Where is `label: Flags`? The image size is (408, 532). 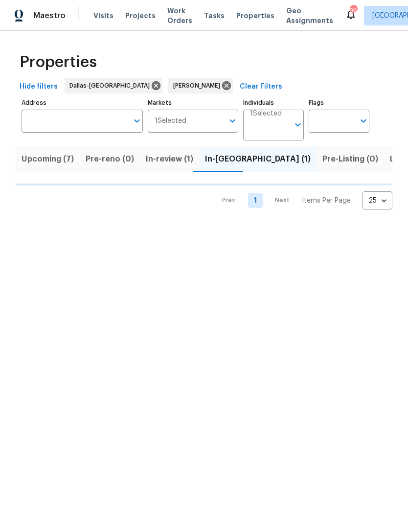 label: Flags is located at coordinates (339, 103).